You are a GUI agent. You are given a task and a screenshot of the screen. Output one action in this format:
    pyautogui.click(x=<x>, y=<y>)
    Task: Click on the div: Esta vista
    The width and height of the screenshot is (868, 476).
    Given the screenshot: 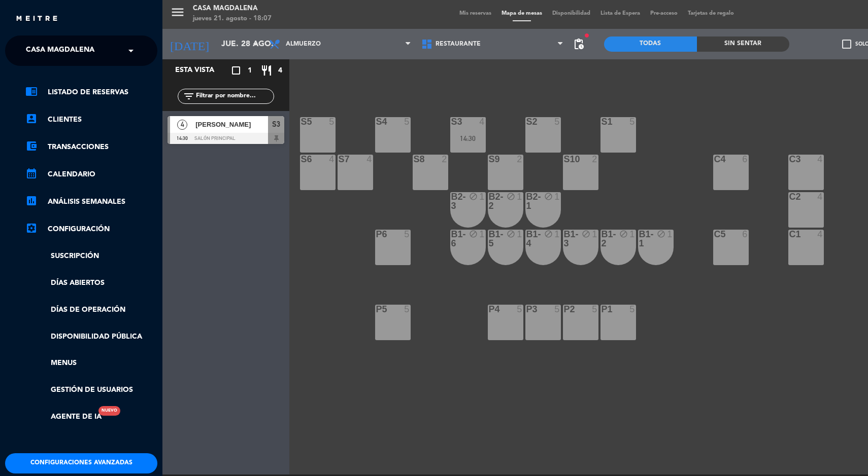 What is the action you would take?
    pyautogui.click(x=201, y=70)
    